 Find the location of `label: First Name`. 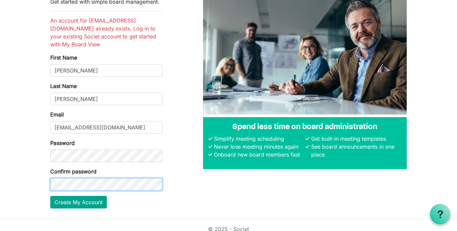

label: First Name is located at coordinates (64, 58).